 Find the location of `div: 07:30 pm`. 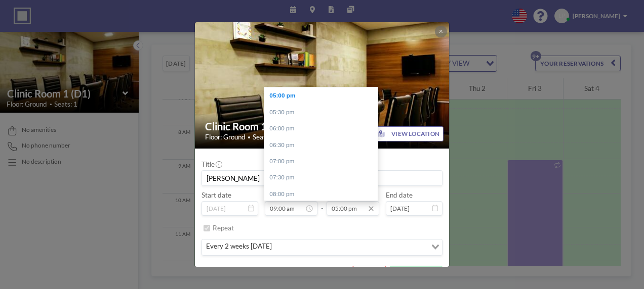

div: 07:30 pm is located at coordinates (324, 177).